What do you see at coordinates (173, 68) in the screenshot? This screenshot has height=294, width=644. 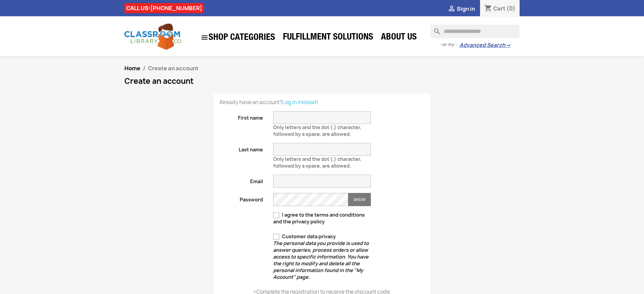 I see `span: Create an account` at bounding box center [173, 68].